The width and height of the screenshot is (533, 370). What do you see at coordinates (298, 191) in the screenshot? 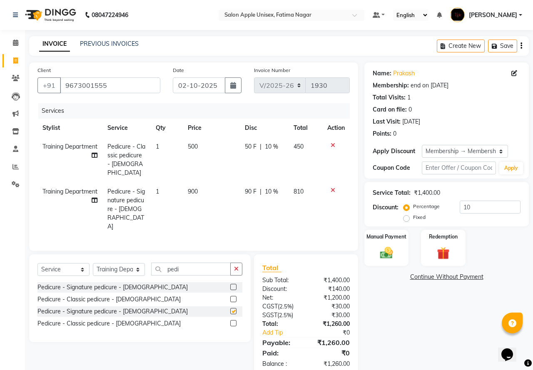
I see `span: 810` at bounding box center [298, 191].